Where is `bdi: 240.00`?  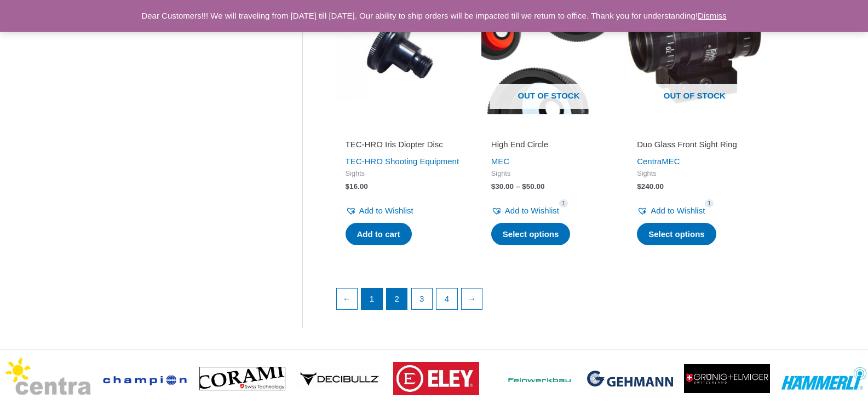 bdi: 240.00 is located at coordinates (650, 187).